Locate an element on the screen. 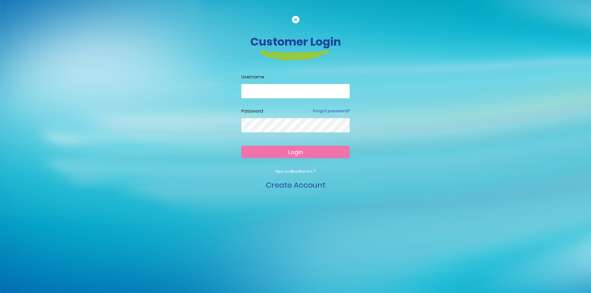  span: Login is located at coordinates (295, 152).